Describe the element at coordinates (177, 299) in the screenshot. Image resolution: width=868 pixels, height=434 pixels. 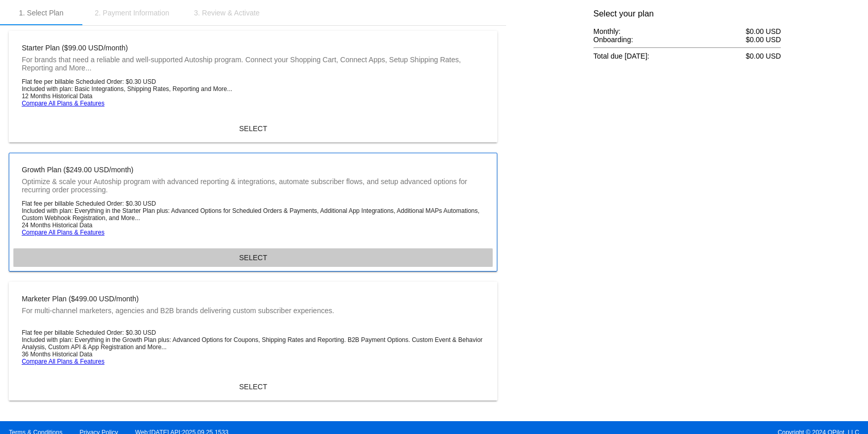
I see `mat-card-title: Marketer Plan ($499.00 USD/month)` at that location.